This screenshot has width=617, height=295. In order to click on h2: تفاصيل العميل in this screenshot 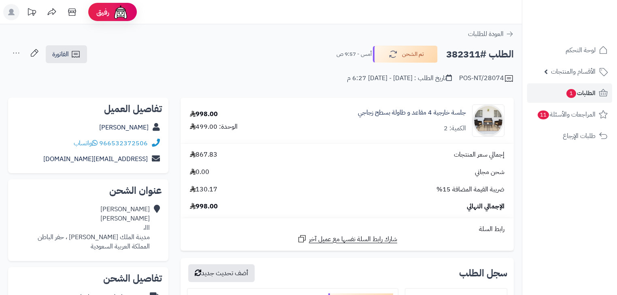, I will do `click(88, 109)`.